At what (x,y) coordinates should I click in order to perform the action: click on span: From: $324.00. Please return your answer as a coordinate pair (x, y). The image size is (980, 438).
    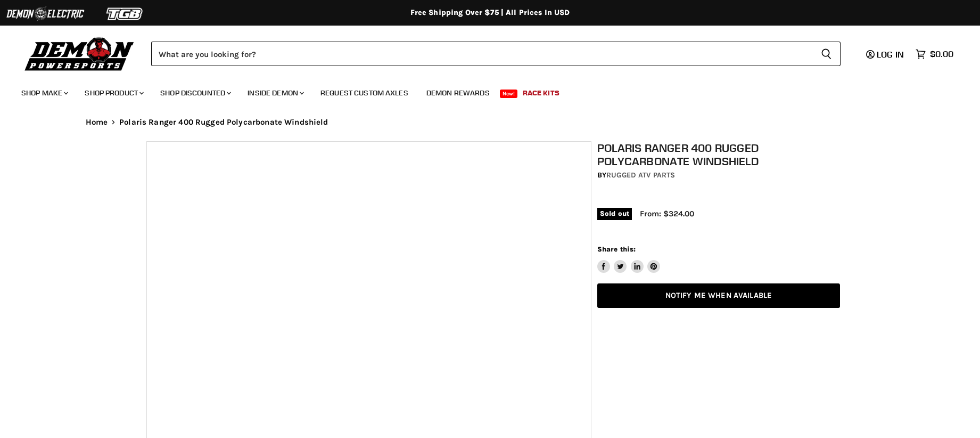
    Looking at the image, I should click on (667, 213).